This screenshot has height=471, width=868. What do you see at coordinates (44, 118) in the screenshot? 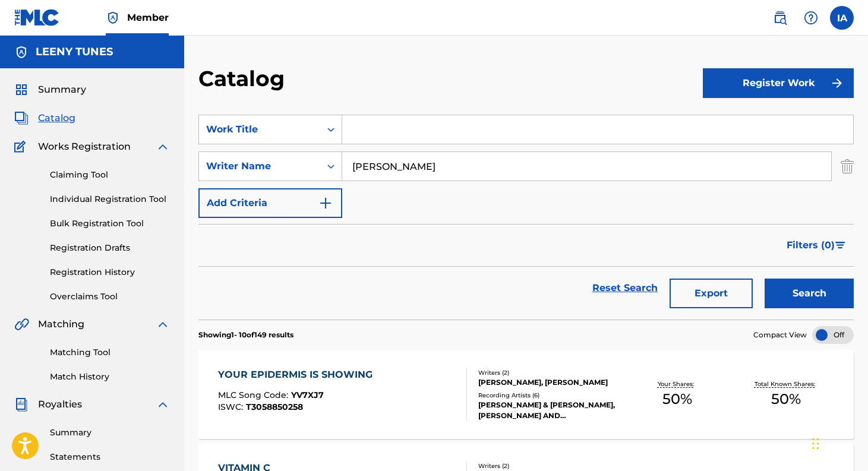
I see `a: CatalogCatalog` at bounding box center [44, 118].